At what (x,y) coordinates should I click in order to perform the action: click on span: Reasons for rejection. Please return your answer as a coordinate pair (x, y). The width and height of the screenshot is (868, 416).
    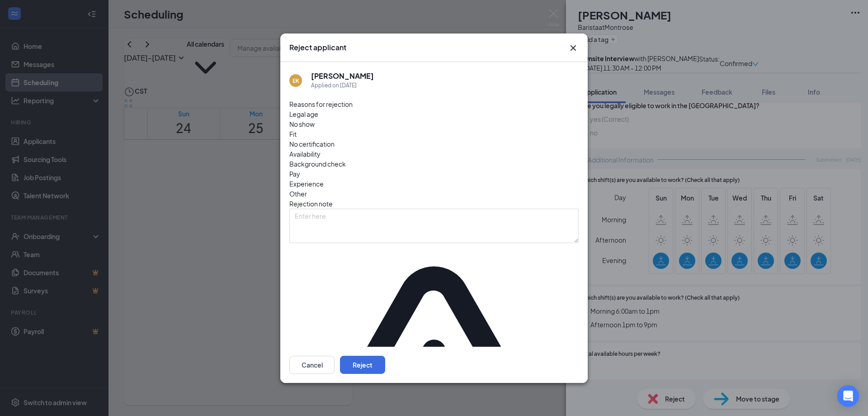
    Looking at the image, I should click on (321, 104).